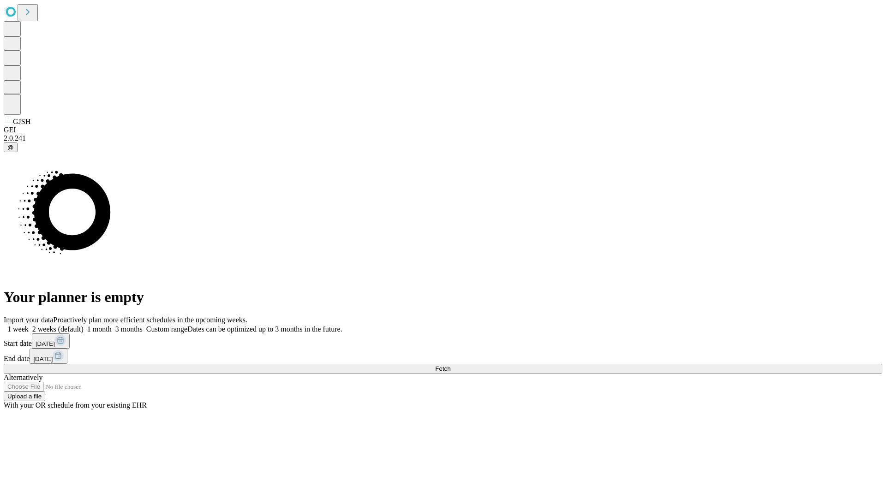 Image resolution: width=886 pixels, height=498 pixels. I want to click on span: 1 month, so click(99, 329).